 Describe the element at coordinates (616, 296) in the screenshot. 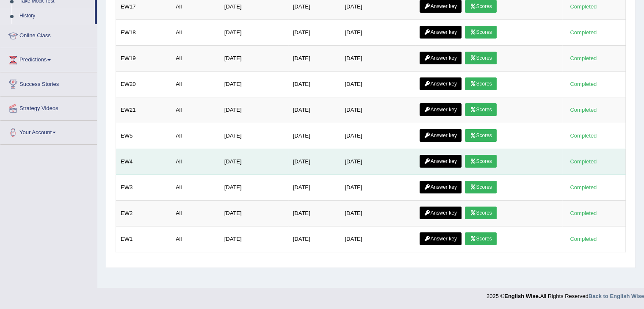

I see `strong: Back to English Wise` at that location.